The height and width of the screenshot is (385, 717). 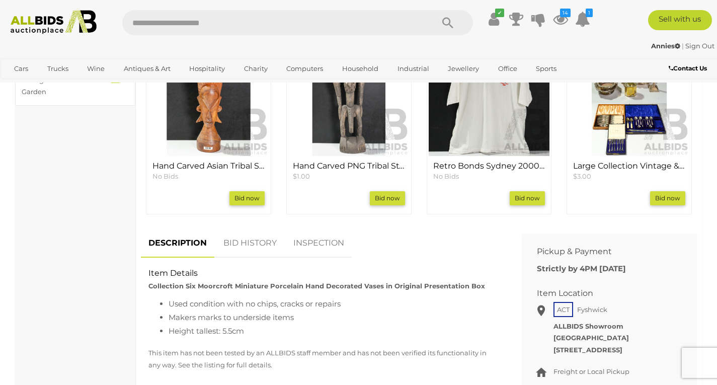 I want to click on span: Freight or Local Pickup, so click(x=591, y=371).